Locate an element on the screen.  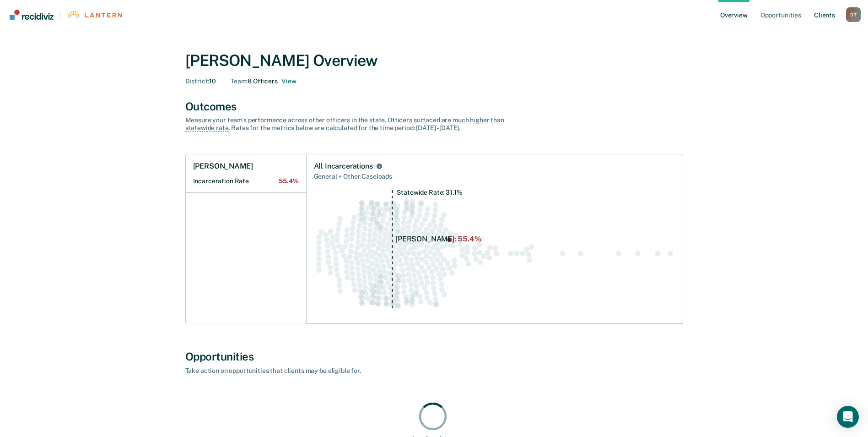
div: 8 Officers is located at coordinates (264, 81).